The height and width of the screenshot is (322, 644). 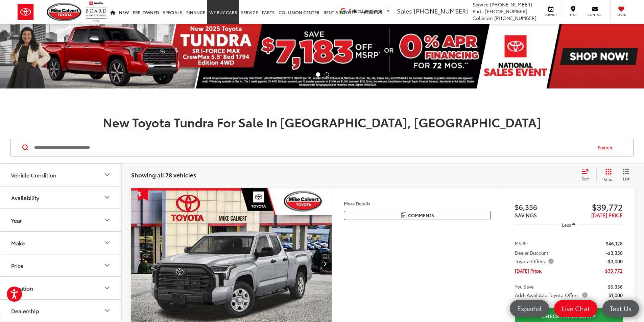 What do you see at coordinates (404, 216) in the screenshot?
I see `img: Comments` at bounding box center [404, 216].